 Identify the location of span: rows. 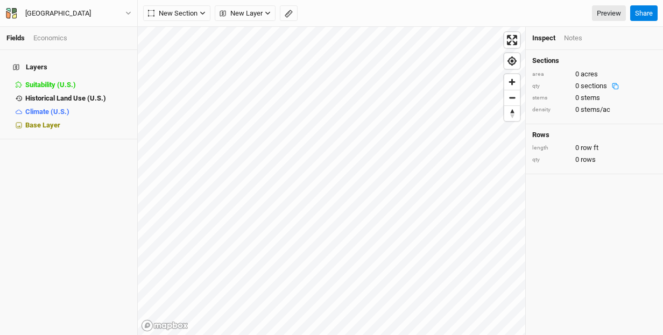
(588, 160).